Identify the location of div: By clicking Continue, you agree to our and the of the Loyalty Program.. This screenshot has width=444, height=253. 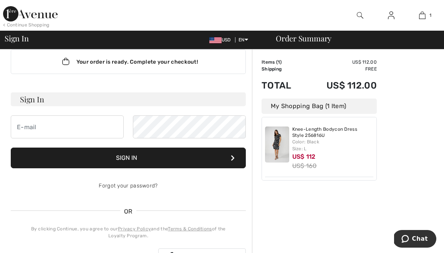
(128, 233).